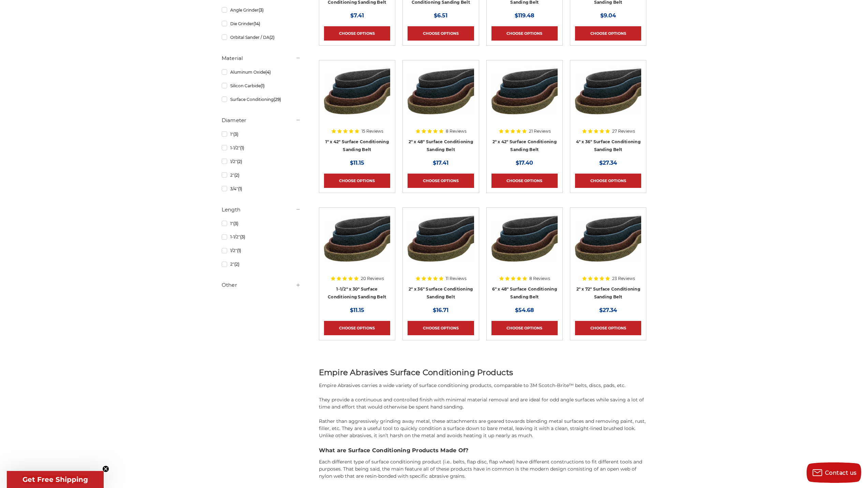 The height and width of the screenshot is (488, 868). What do you see at coordinates (357, 240) in the screenshot?
I see `img: 1.5"x30" Surface Conditioning Sanding Belts` at bounding box center [357, 240].